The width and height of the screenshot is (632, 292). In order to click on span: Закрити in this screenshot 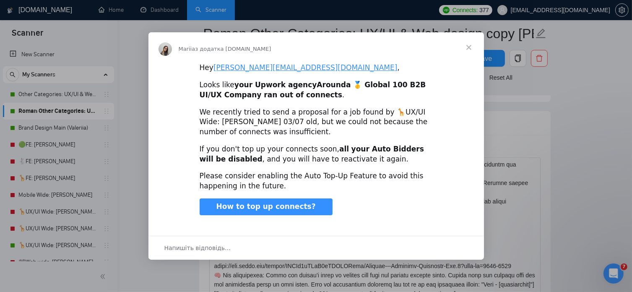, I will do `click(469, 47)`.